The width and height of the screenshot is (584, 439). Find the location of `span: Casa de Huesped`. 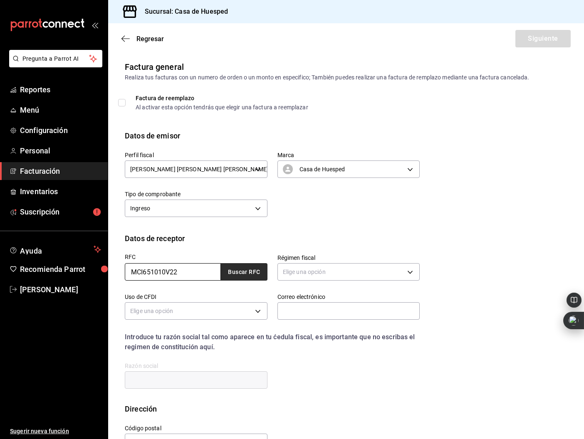

span: Casa de Huesped is located at coordinates (322, 169).